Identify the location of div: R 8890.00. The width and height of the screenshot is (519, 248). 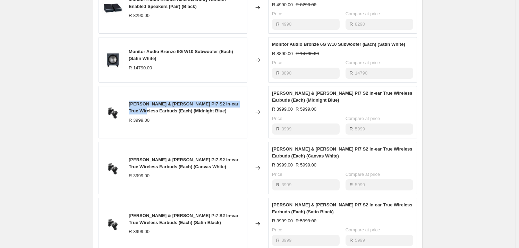
(282, 54).